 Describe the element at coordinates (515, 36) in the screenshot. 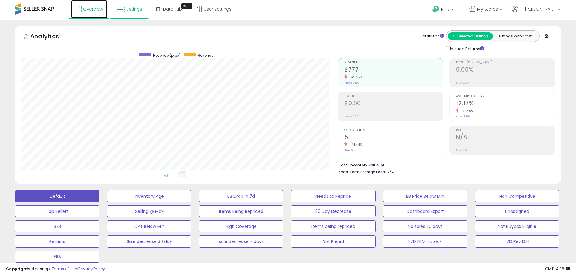

I see `button: Listings With Cost` at that location.